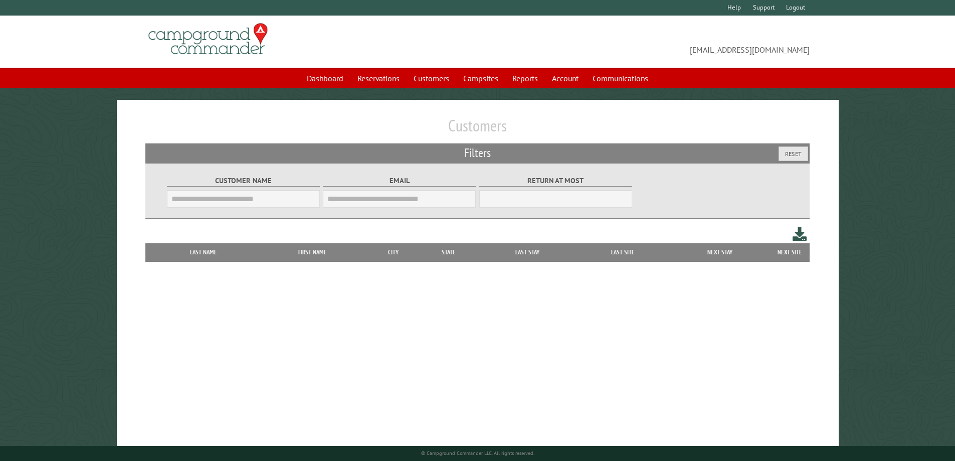  I want to click on th: First Name, so click(312, 252).